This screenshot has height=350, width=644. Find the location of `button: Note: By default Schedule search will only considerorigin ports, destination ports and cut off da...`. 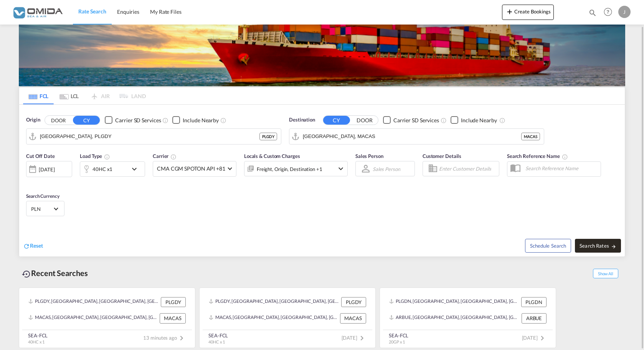

button: Note: By default Schedule search will only considerorigin ports, destination ports and cut off da... is located at coordinates (548, 246).